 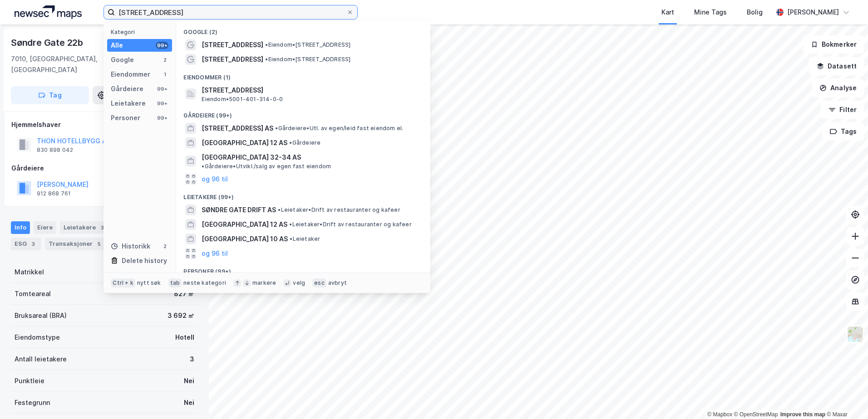 What do you see at coordinates (53, 194) in the screenshot?
I see `div: 912 868 761` at bounding box center [53, 194].